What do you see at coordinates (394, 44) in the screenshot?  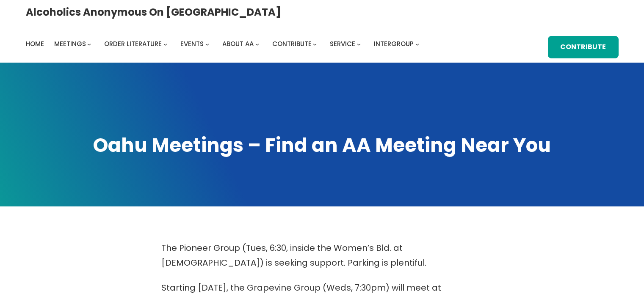 I see `a: Intergroup` at bounding box center [394, 44].